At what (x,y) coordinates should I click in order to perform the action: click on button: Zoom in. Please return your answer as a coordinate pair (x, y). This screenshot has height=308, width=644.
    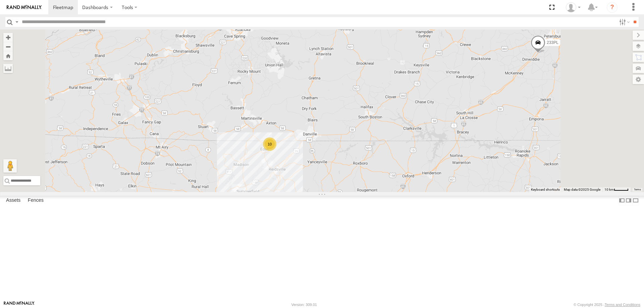
    Looking at the image, I should click on (8, 37).